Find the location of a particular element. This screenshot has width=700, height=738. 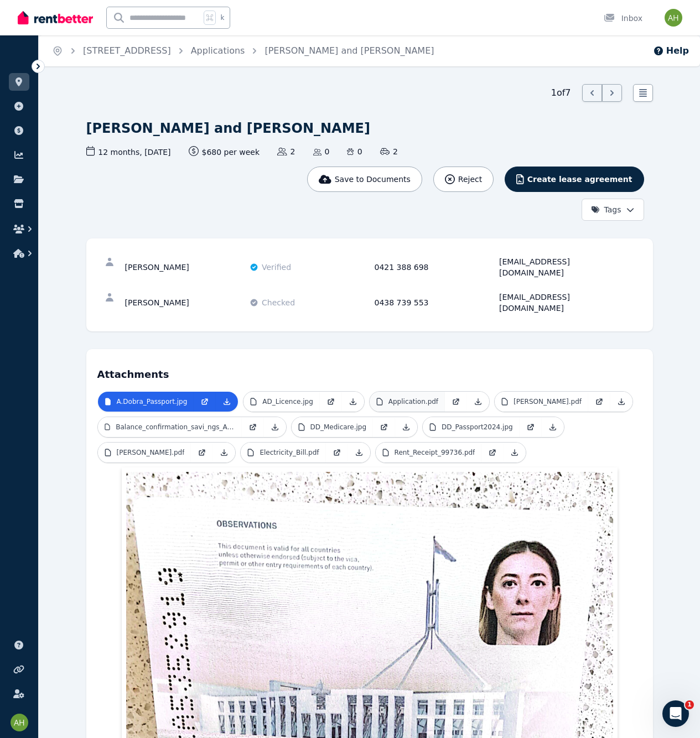

a: A.Dobra_Passport.jpg is located at coordinates (146, 402).